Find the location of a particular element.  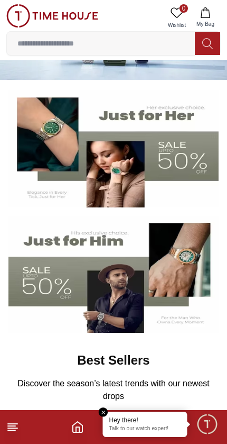

span: Wishlist is located at coordinates (177, 25).